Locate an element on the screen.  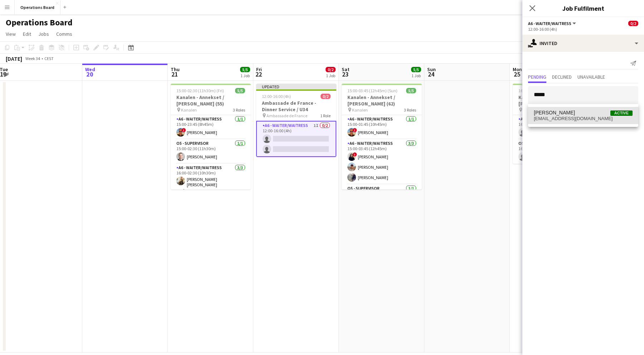
span: 22 is located at coordinates (259, 74).